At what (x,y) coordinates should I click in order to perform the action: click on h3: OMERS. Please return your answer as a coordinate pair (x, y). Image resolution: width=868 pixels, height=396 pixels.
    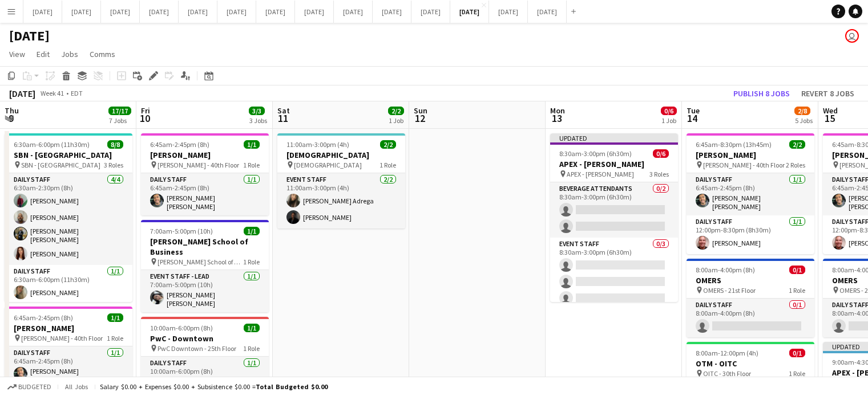
    Looking at the image, I should click on (751, 280).